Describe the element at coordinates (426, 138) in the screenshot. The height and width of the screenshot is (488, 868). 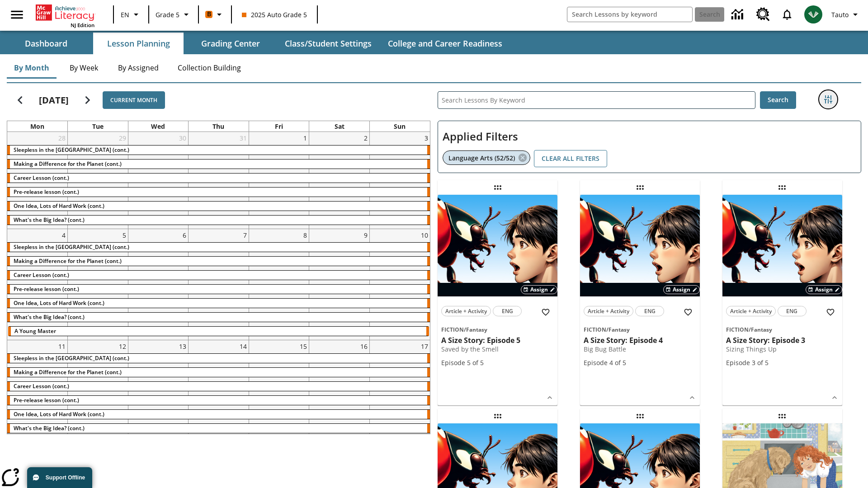
I see `a: August 3, 2025` at that location.